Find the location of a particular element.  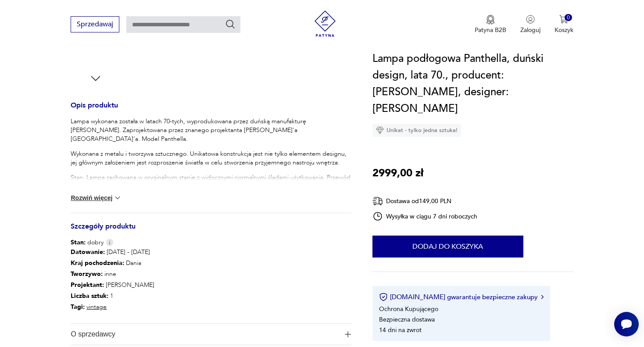

div: Unikat - tylko jedna sztuka! is located at coordinates (416, 130).